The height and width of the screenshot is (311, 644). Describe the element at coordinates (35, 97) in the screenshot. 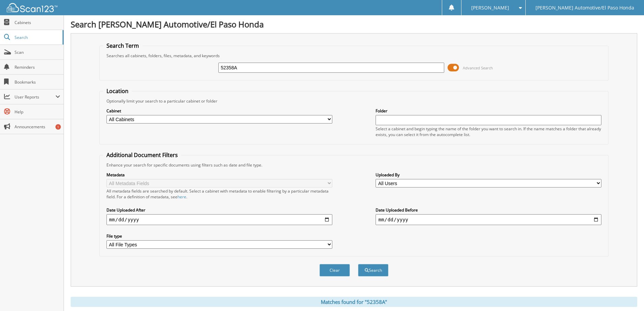

I see `span: User Reports` at that location.